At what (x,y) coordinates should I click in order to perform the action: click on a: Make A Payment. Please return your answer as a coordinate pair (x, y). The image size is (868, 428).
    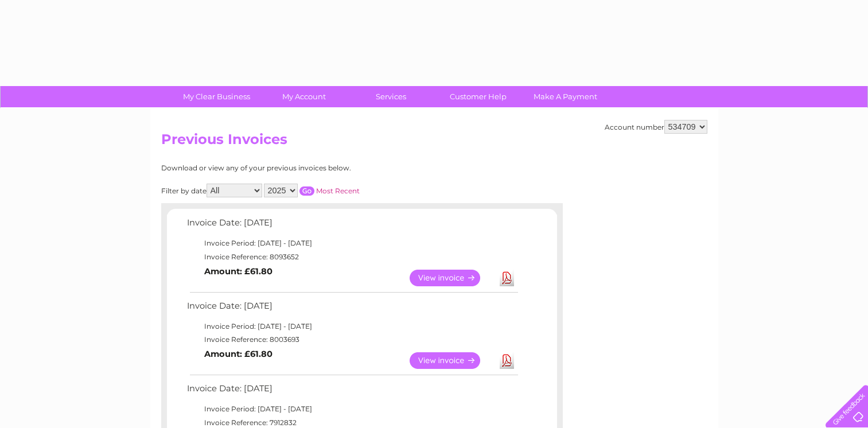
    Looking at the image, I should click on (565, 96).